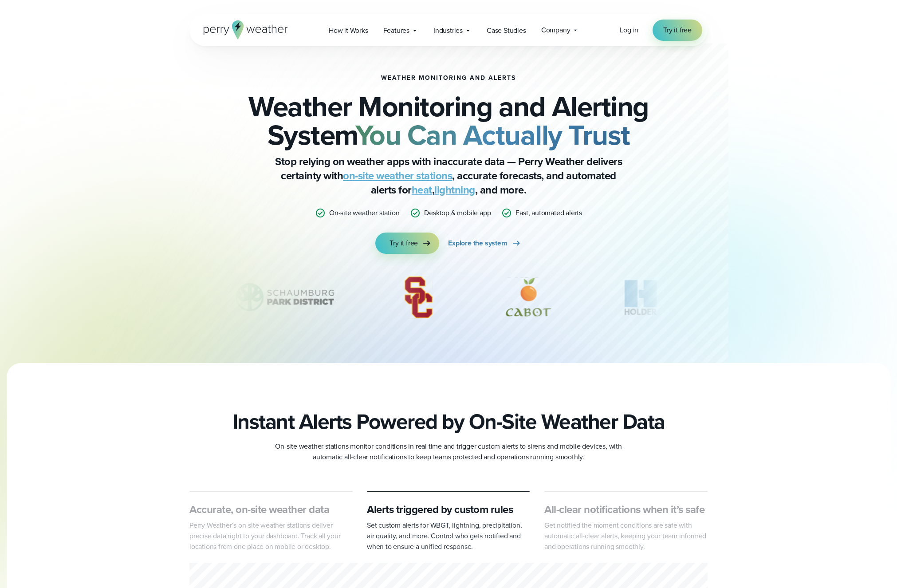 The height and width of the screenshot is (588, 897). Describe the element at coordinates (556, 30) in the screenshot. I see `span: Company` at that location.